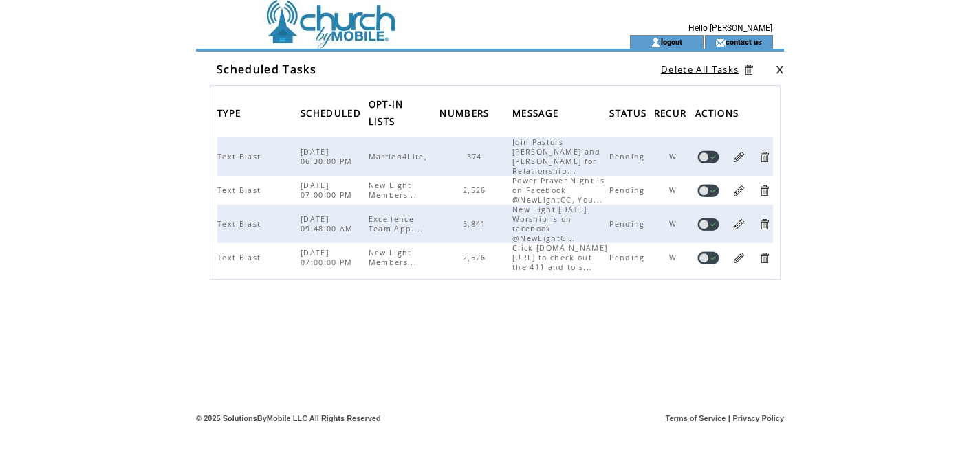 The image size is (980, 467). I want to click on a: NUMBERS, so click(466, 112).